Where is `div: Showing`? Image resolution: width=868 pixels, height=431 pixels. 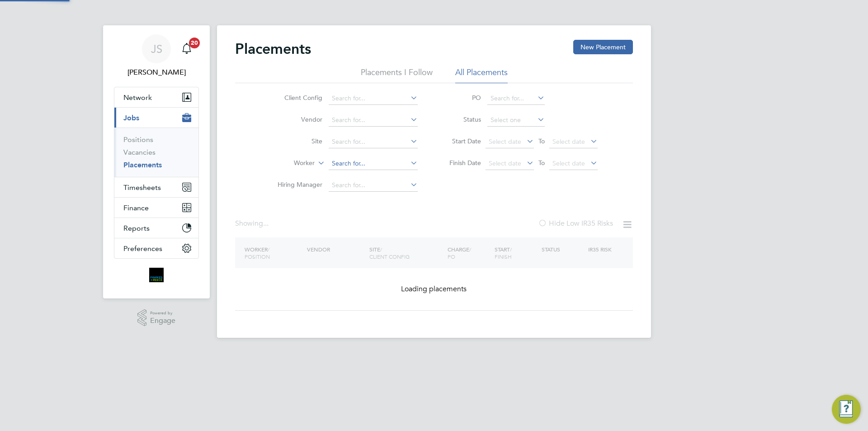
div: Showing is located at coordinates (252, 223).